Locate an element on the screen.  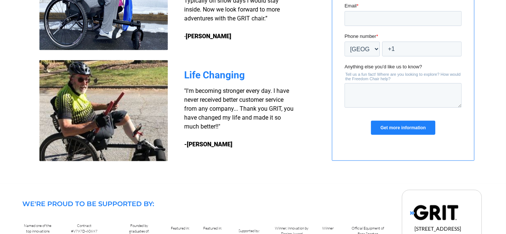
span: Supported by: is located at coordinates (249, 231).